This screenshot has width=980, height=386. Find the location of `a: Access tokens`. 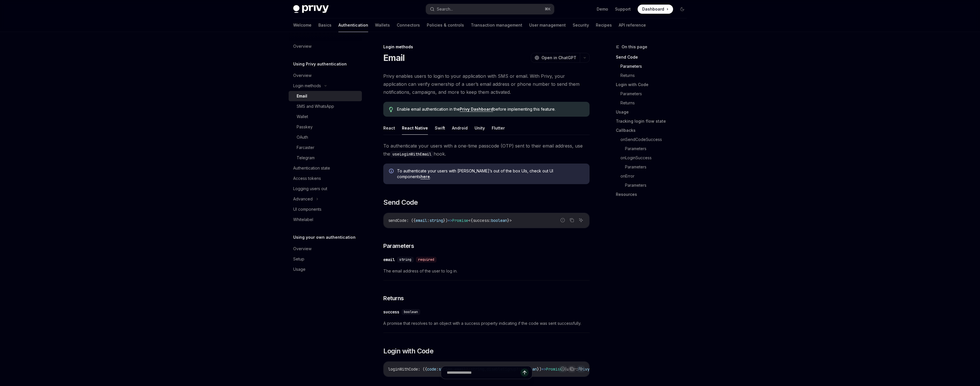

a: Access tokens is located at coordinates (325, 178).